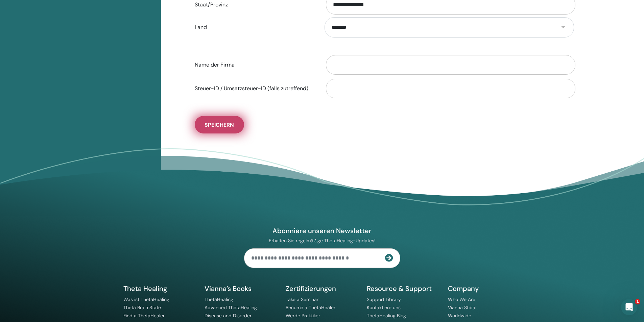 The width and height of the screenshot is (644, 322). I want to click on a: Find a ThetaHealer, so click(144, 316).